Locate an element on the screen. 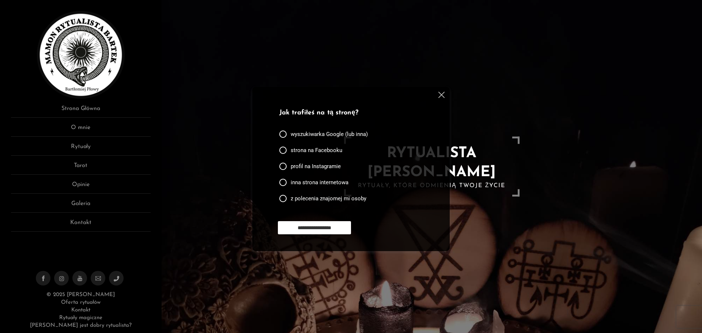  span: z polecenia znajomej mi osoby is located at coordinates (328, 198).